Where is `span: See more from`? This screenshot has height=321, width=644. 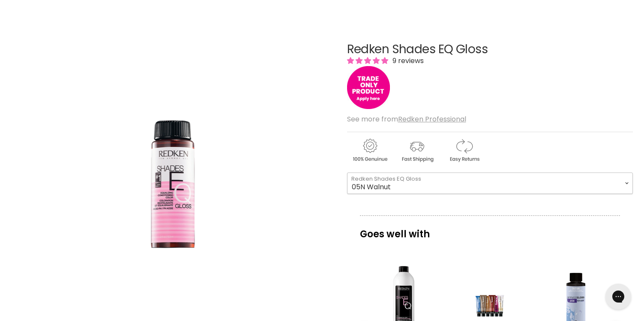
span: See more from is located at coordinates (406, 119).